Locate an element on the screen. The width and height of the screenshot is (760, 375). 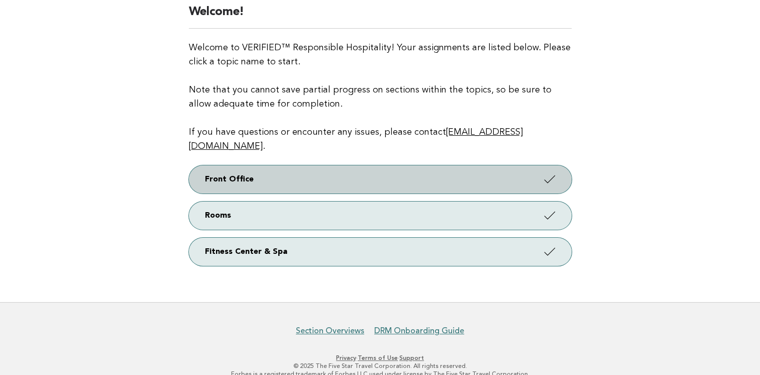
a: Terms of Use is located at coordinates (378, 357).